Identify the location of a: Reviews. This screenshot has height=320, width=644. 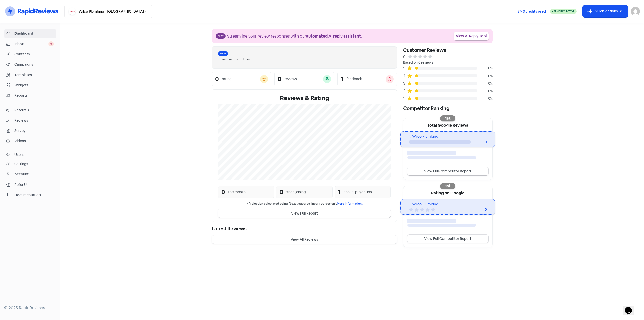
(30, 120).